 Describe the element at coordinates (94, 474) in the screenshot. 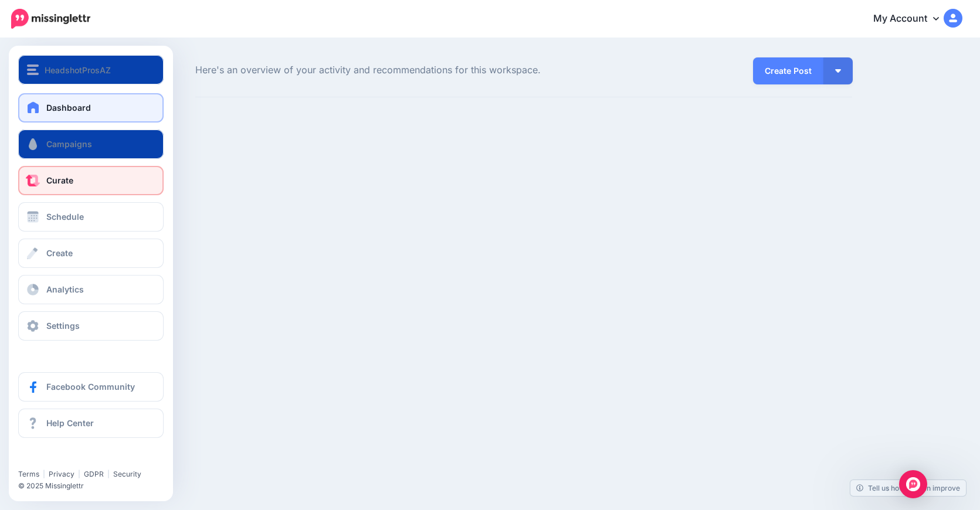

I see `a: GDPR` at that location.